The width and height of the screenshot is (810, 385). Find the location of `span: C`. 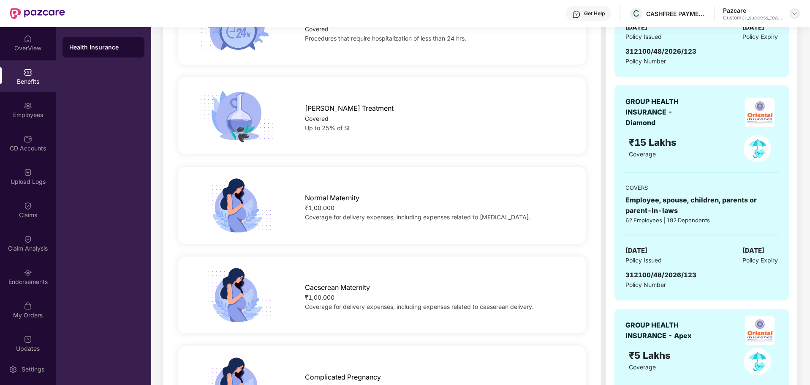

span: C is located at coordinates (636, 14).